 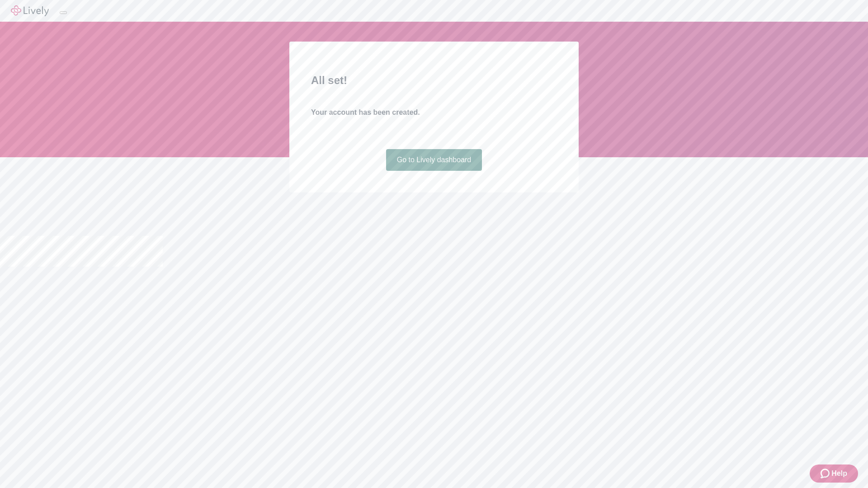 I want to click on img: Lively, so click(x=30, y=11).